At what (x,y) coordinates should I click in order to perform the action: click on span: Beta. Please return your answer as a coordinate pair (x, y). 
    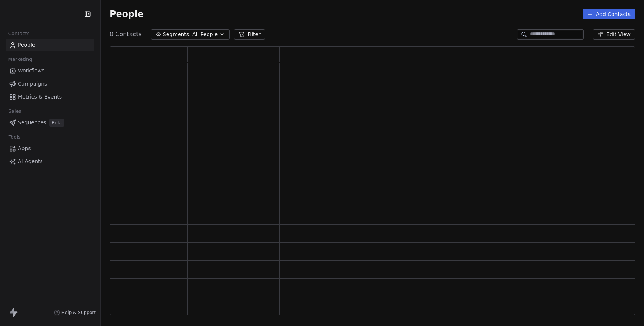
    Looking at the image, I should click on (57, 123).